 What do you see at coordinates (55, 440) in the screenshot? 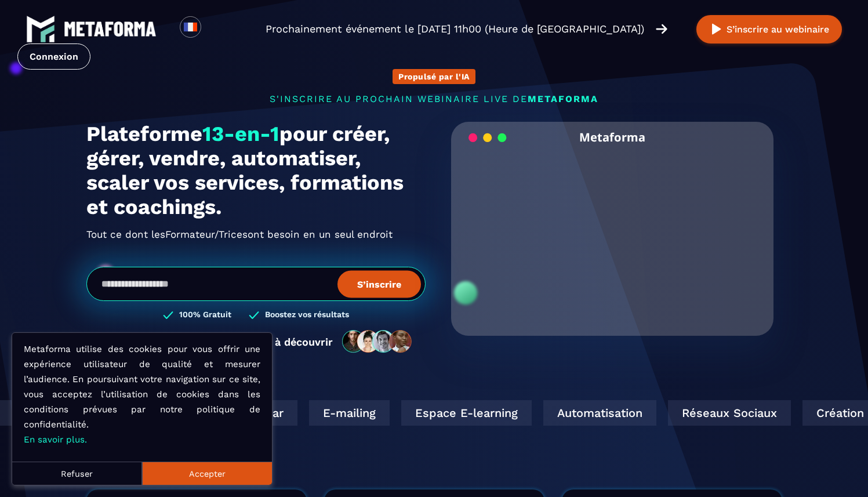
I see `a: En savoir plus.` at bounding box center [55, 440].